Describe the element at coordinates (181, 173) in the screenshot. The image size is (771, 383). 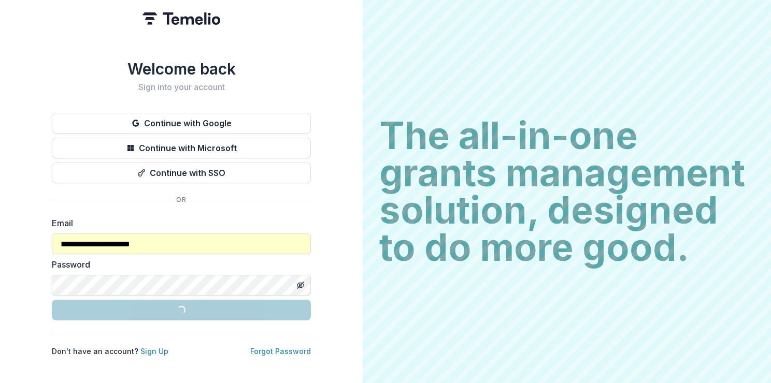
I see `button: Continue with SSO` at that location.